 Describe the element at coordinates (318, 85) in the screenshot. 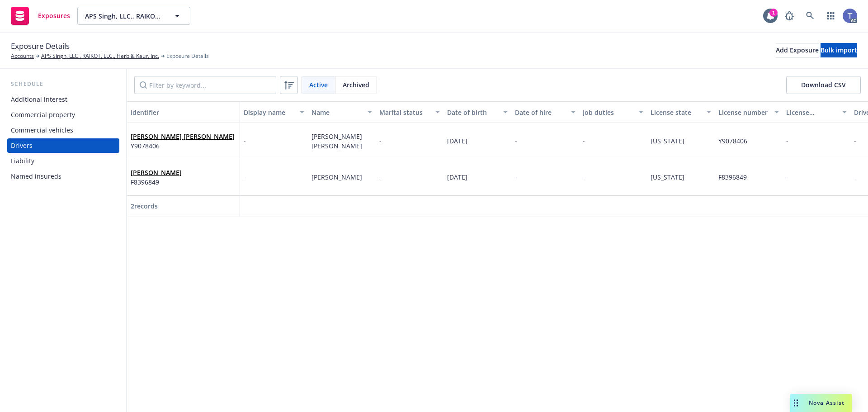

I see `span: Active` at that location.